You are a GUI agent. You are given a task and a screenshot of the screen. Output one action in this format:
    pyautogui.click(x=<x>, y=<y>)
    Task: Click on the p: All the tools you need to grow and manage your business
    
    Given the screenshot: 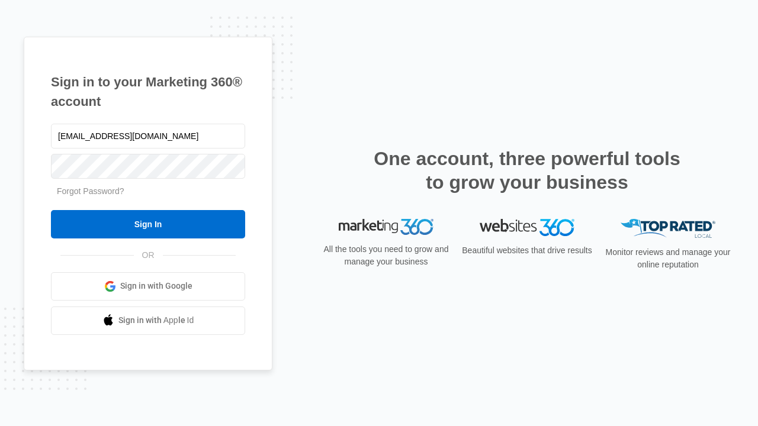 What is the action you would take?
    pyautogui.click(x=386, y=256)
    